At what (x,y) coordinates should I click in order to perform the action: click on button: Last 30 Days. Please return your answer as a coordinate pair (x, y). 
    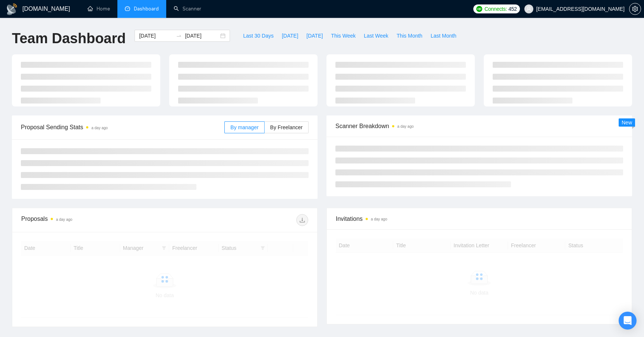
    Looking at the image, I should click on (259, 36).